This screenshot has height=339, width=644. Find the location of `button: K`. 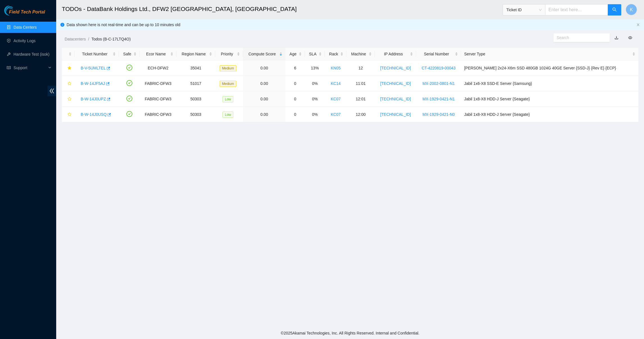

button: K is located at coordinates (631, 10).